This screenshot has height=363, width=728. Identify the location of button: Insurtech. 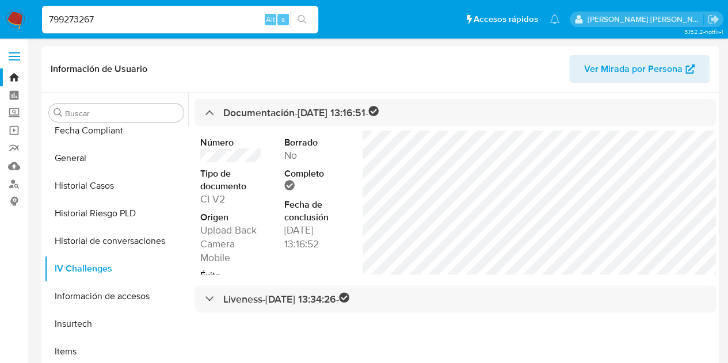
(116, 324).